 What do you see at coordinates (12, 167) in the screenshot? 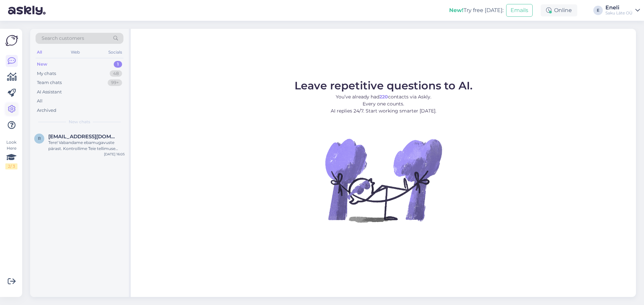
I see `div: 2 / 3` at bounding box center [12, 167].